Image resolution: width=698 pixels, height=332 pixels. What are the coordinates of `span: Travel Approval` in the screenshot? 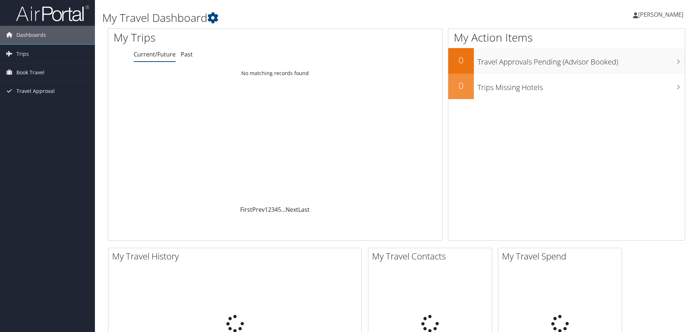 It's located at (35, 91).